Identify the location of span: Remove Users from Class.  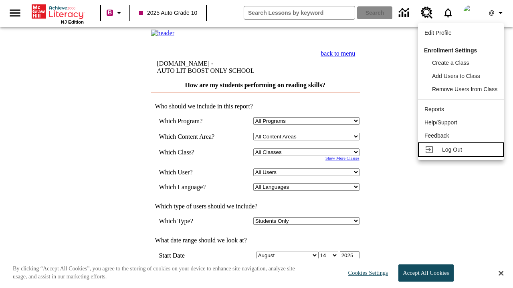
(464, 89).